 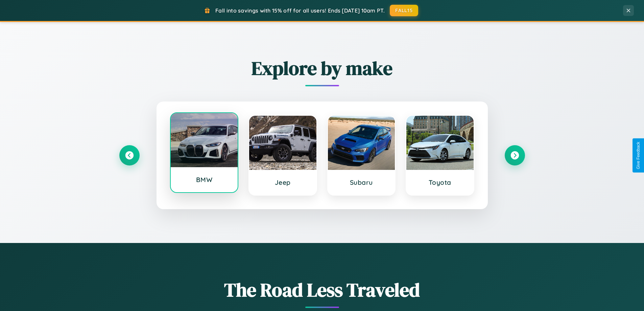 I want to click on button: FALL15, so click(x=404, y=11).